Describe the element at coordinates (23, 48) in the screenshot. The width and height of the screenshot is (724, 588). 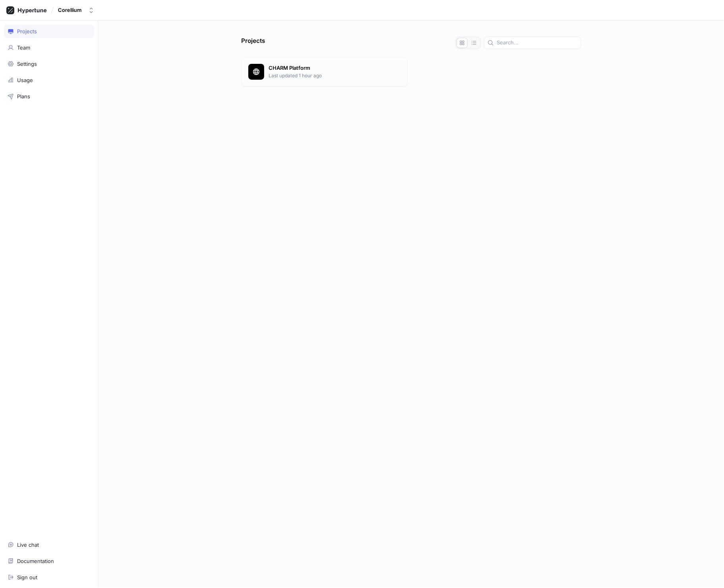
I see `div: Team` at that location.